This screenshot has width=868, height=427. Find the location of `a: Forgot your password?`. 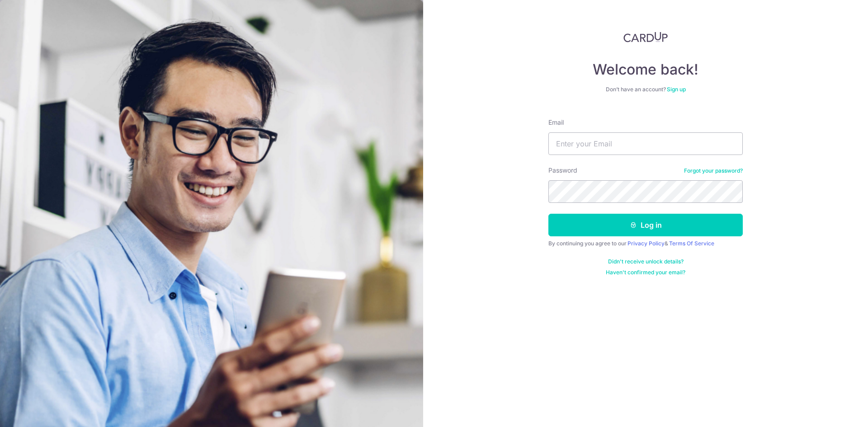

a: Forgot your password? is located at coordinates (713, 171).